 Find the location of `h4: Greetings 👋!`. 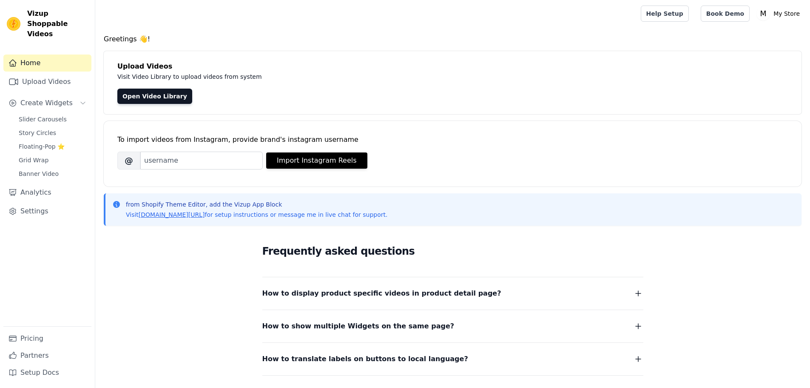

h4: Greetings 👋! is located at coordinates (453, 39).